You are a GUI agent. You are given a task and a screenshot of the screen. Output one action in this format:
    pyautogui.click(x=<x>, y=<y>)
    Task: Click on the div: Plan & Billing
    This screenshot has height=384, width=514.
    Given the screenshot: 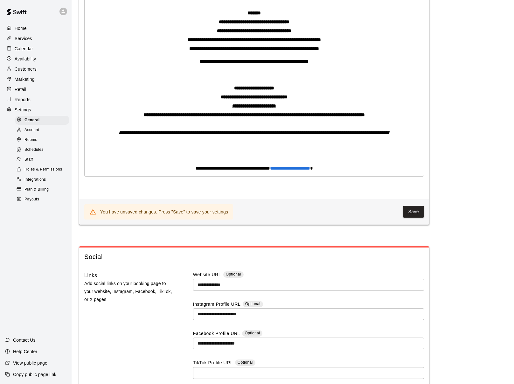 What is the action you would take?
    pyautogui.click(x=42, y=189)
    